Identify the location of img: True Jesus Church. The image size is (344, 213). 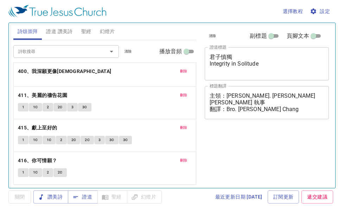
(57, 11).